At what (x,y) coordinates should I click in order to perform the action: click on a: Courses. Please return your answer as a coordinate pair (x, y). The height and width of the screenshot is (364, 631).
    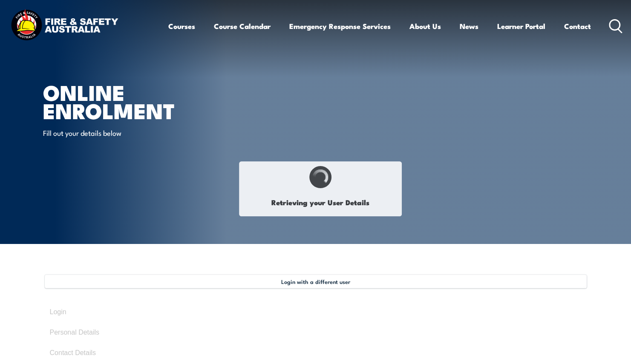
    Looking at the image, I should click on (181, 26).